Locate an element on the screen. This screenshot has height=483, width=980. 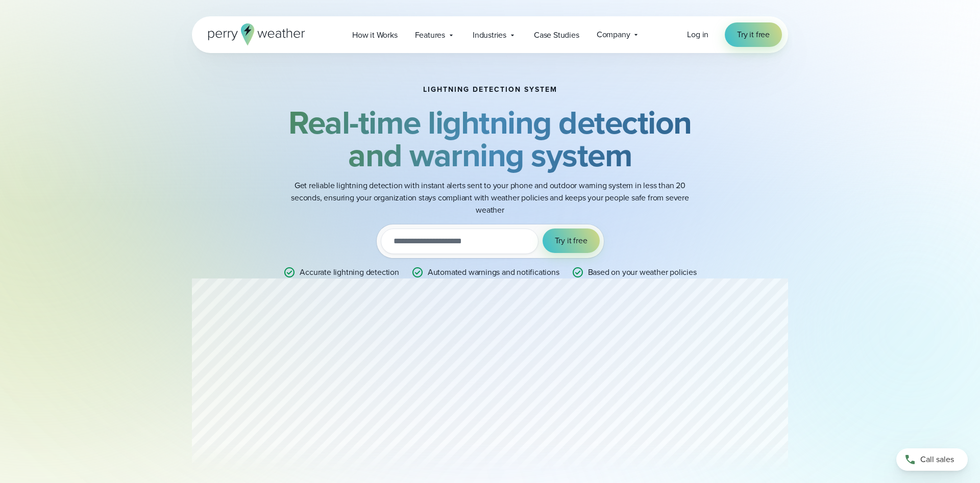
strong: Real-time lightning detection and warning system is located at coordinates (490, 139).